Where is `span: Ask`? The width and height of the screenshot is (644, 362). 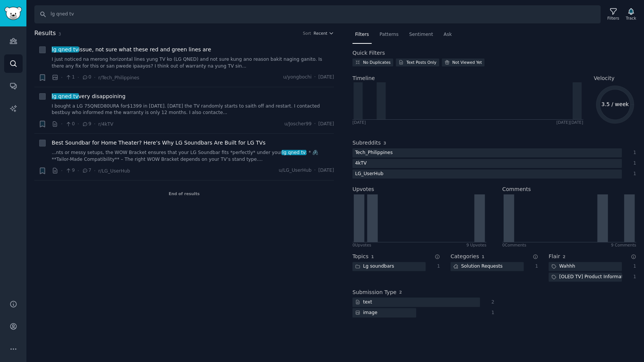
span: Ask is located at coordinates (448, 35).